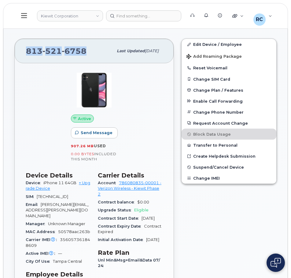 The width and height of the screenshot is (291, 278). What do you see at coordinates (238, 16) in the screenshot?
I see `div: Quicklinks` at bounding box center [238, 16].